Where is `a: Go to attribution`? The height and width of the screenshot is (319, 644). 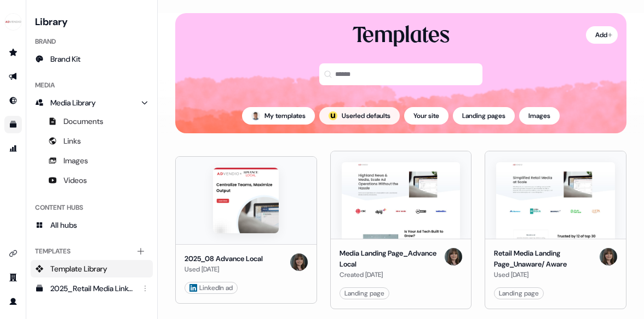 a: Go to attribution is located at coordinates (13, 149).